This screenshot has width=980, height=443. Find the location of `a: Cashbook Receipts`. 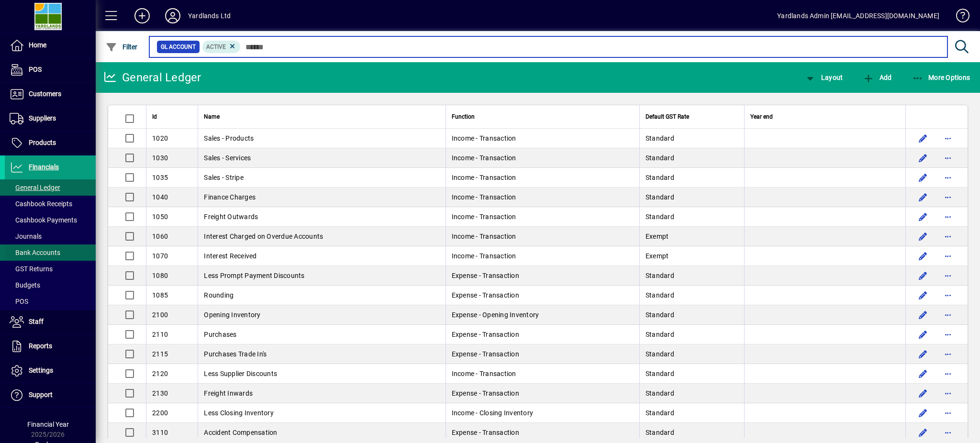

a: Cashbook Receipts is located at coordinates (50, 204).